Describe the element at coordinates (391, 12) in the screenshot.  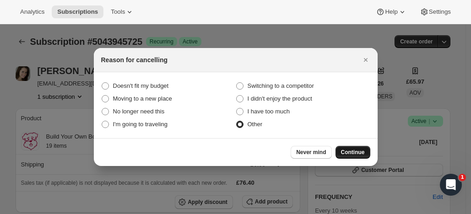
I see `span: Help` at that location.